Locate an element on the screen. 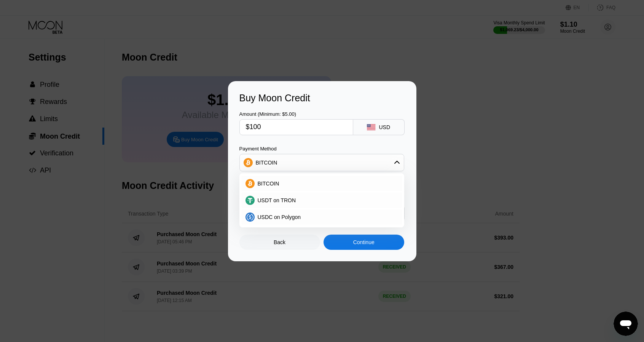 The height and width of the screenshot is (342, 644). div: USDC on Polygon is located at coordinates (322, 217).